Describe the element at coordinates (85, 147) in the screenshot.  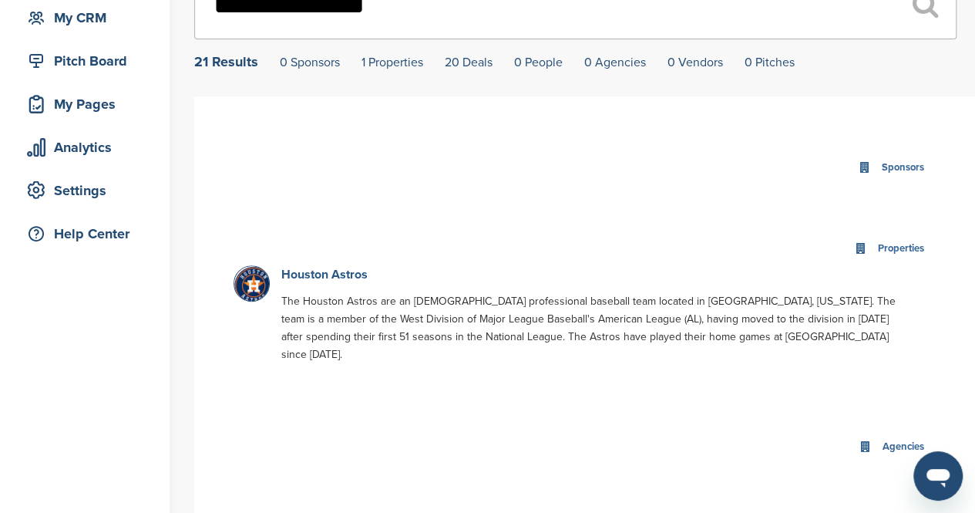
I see `a: Analytics` at that location.